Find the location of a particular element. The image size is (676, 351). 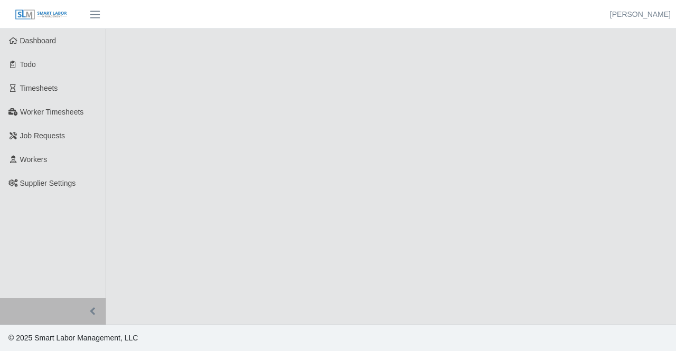

span: Dashboard is located at coordinates (38, 41).